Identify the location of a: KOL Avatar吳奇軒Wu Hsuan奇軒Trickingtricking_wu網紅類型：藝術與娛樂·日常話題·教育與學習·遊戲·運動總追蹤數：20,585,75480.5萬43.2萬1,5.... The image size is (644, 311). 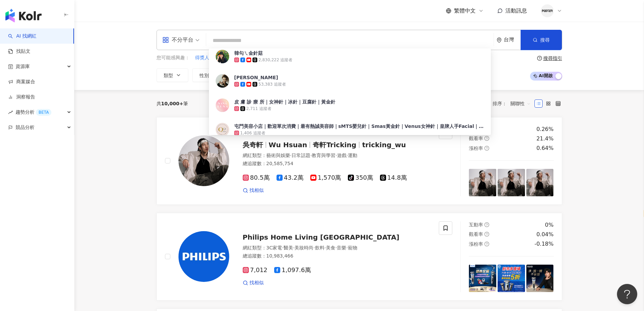
(360, 161).